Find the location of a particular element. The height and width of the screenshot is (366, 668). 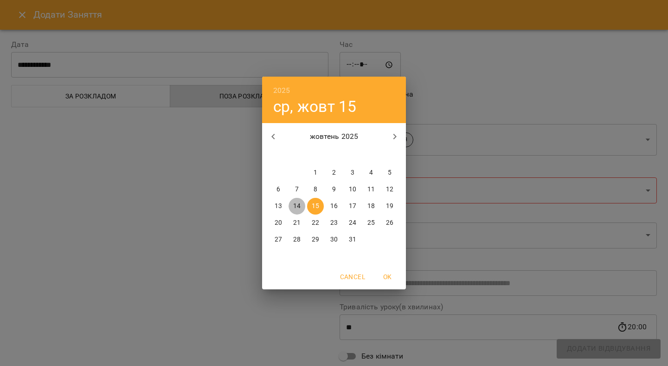

p: 3 is located at coordinates (353, 173).